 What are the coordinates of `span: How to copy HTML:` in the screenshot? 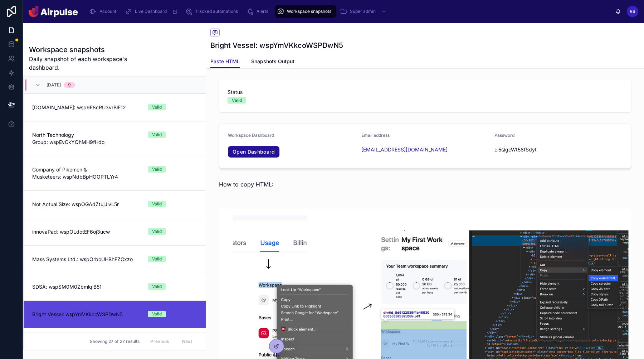 It's located at (246, 185).